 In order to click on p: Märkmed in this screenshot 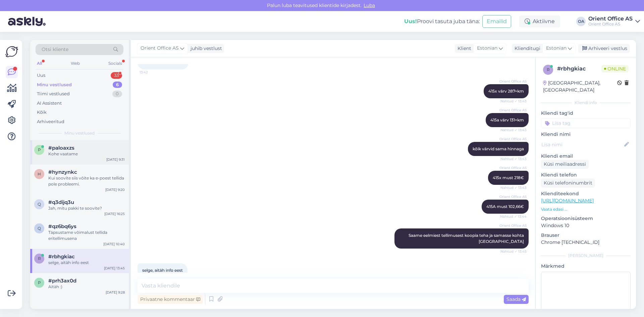, I will do `click(585, 266)`.